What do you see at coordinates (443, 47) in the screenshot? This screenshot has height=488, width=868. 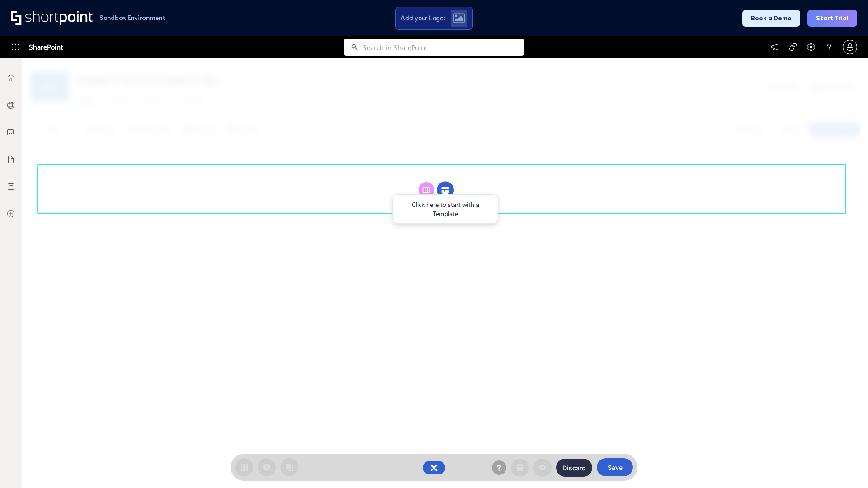 I see `input: Search in SharePoint` at bounding box center [443, 47].